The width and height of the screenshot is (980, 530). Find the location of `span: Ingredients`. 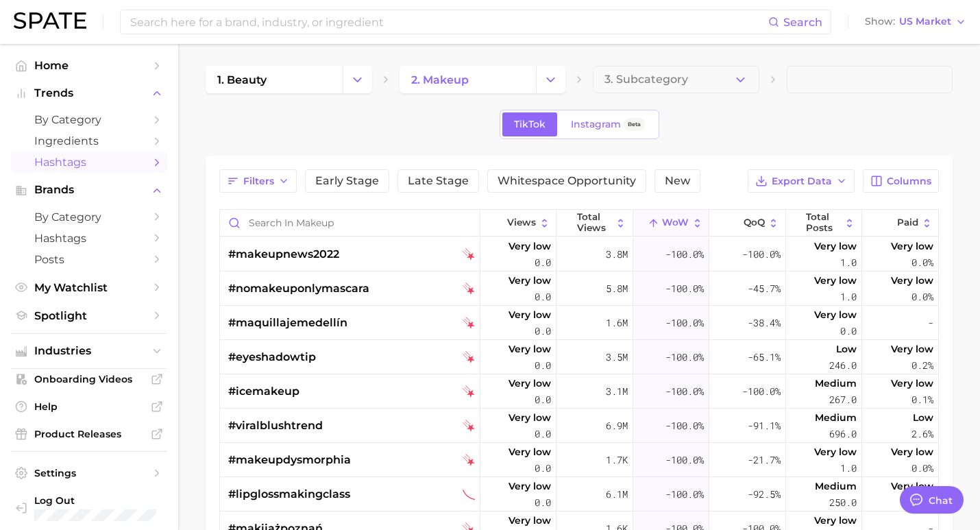

span: Ingredients is located at coordinates (89, 141).